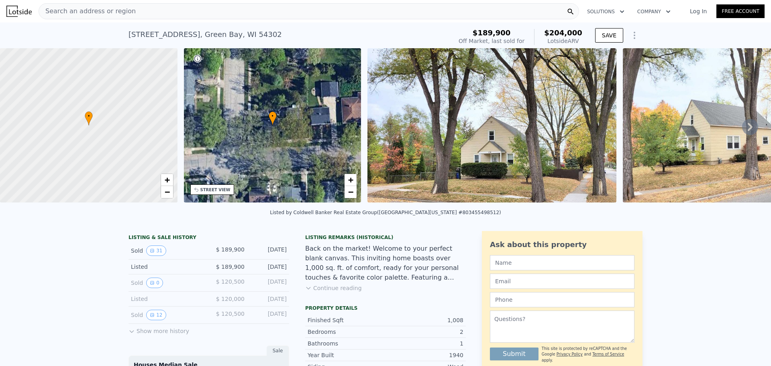 The width and height of the screenshot is (771, 366). I want to click on button: Show more history, so click(159, 329).